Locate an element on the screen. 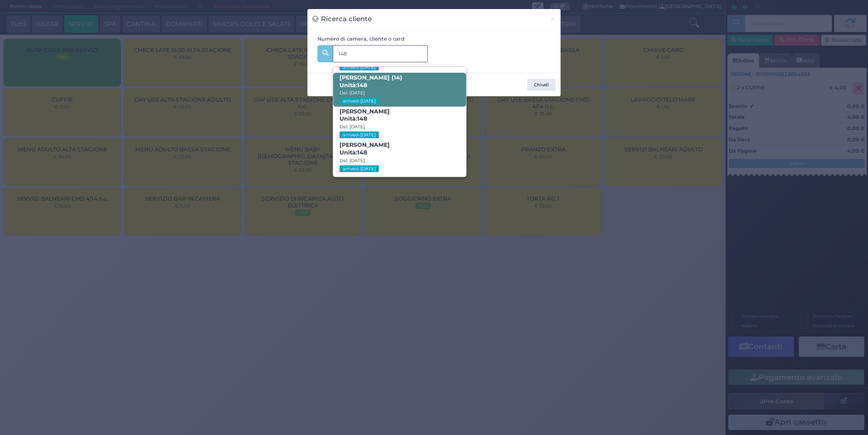  input: Es. 'Mario Rossi', '220' o '108123234234' is located at coordinates (381, 54).